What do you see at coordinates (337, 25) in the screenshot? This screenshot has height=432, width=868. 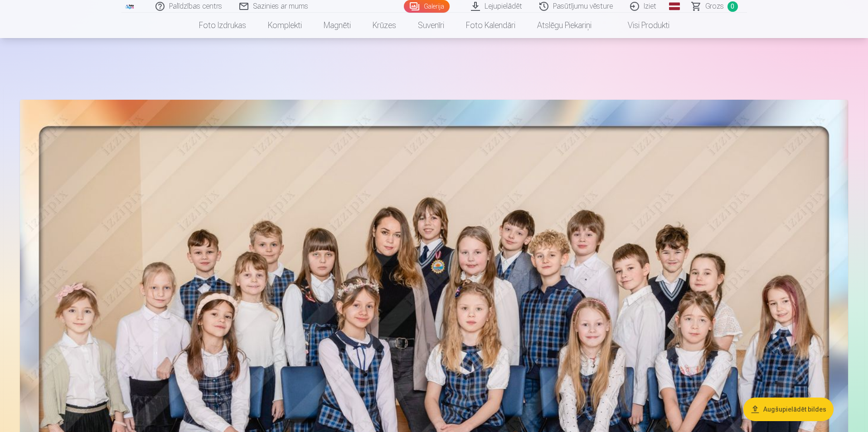 I see `a: Magnēti` at bounding box center [337, 25].